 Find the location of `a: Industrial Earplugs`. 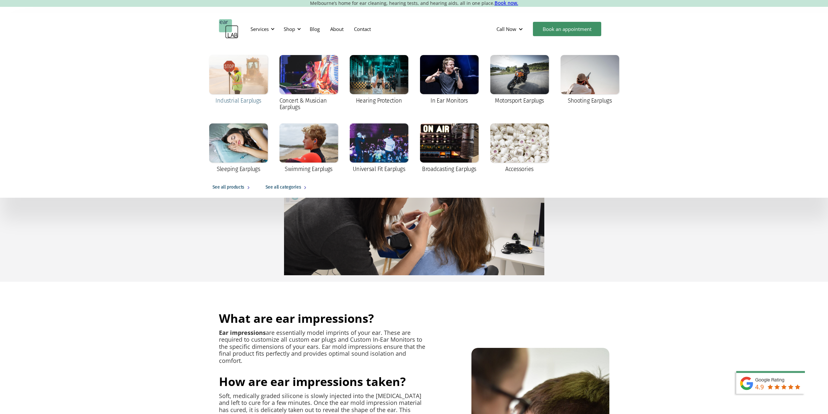

a: Industrial Earplugs is located at coordinates (239, 80).